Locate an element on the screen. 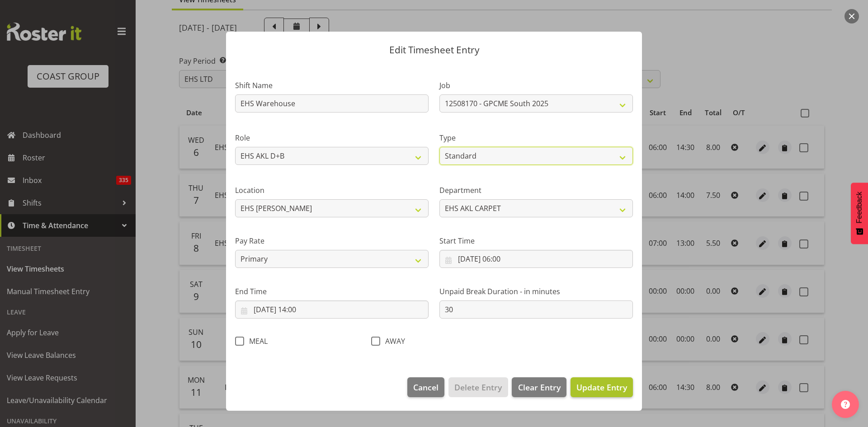  button: Feedback - Show survey is located at coordinates (859, 213).